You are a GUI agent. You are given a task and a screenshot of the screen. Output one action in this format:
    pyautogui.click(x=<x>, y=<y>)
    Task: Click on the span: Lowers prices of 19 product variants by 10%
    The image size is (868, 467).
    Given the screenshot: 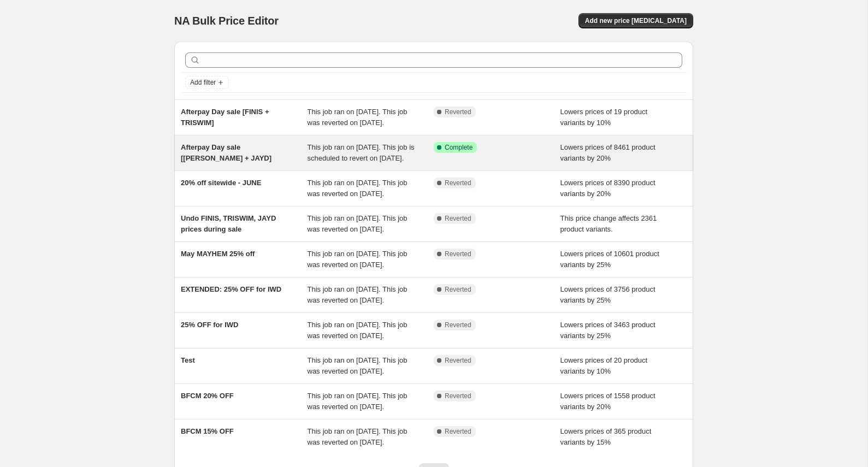 What is the action you would take?
    pyautogui.click(x=604, y=117)
    